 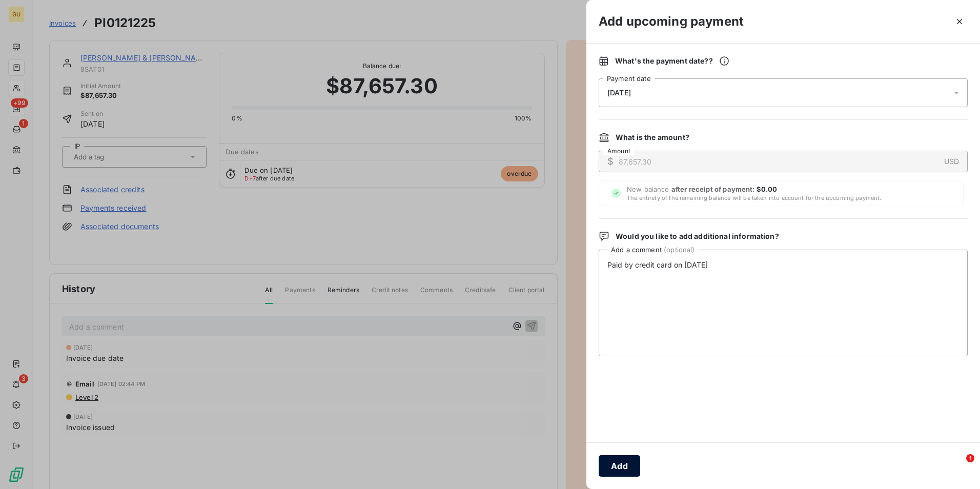 I want to click on span: What's the payment date? ?, so click(x=672, y=61).